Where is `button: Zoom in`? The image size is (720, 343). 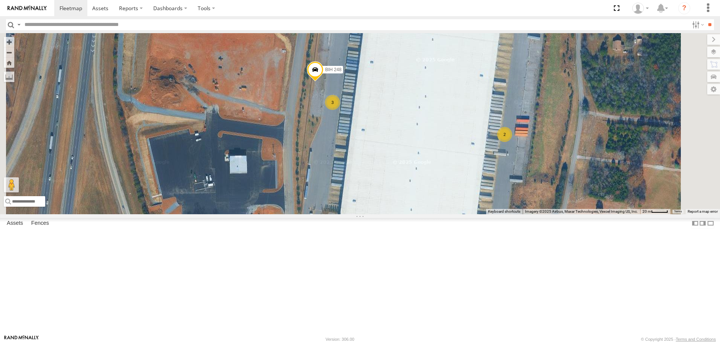 button: Zoom in is located at coordinates (9, 42).